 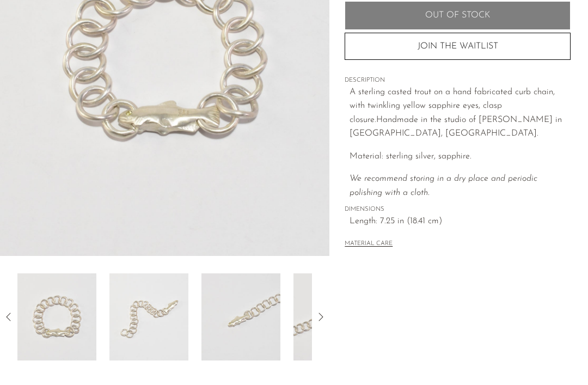 What do you see at coordinates (458, 15) in the screenshot?
I see `button: Add to cart` at bounding box center [458, 15].